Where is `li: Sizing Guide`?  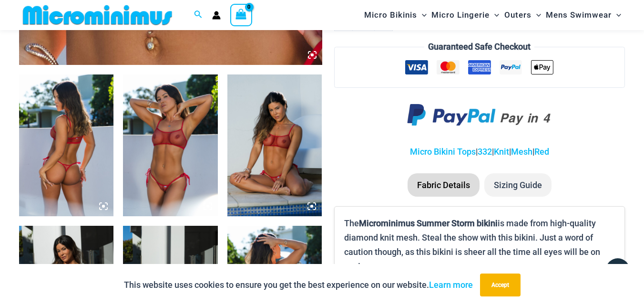
li: Sizing Guide is located at coordinates (518, 185).